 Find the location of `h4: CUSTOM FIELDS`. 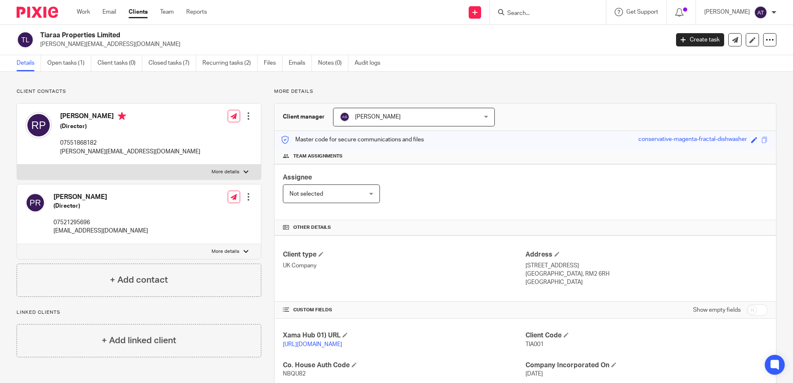

h4: CUSTOM FIELDS is located at coordinates (404, 310).